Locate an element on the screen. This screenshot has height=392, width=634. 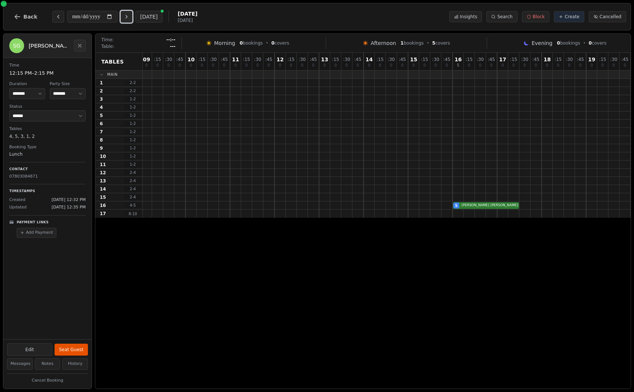
button: Block is located at coordinates (536, 17).